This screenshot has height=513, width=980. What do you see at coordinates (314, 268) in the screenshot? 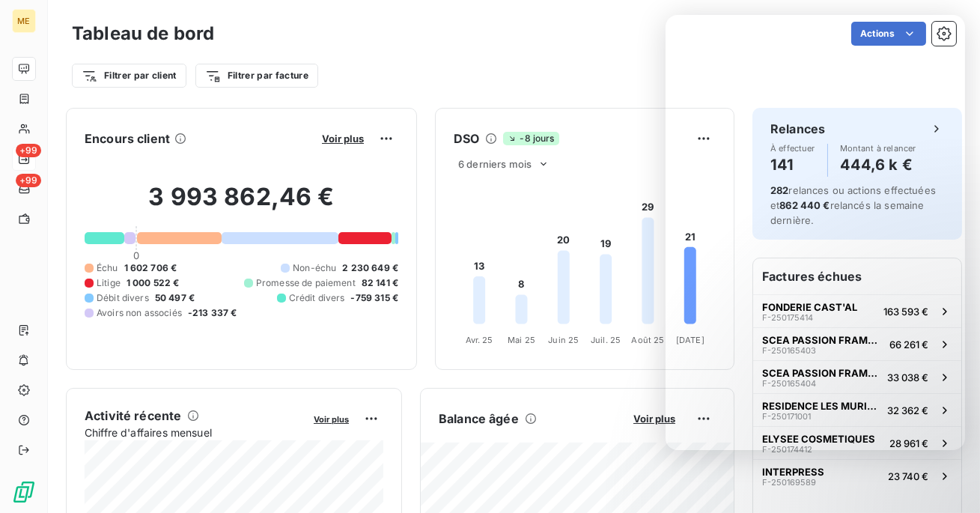
I see `span: Non-échu` at bounding box center [314, 268].